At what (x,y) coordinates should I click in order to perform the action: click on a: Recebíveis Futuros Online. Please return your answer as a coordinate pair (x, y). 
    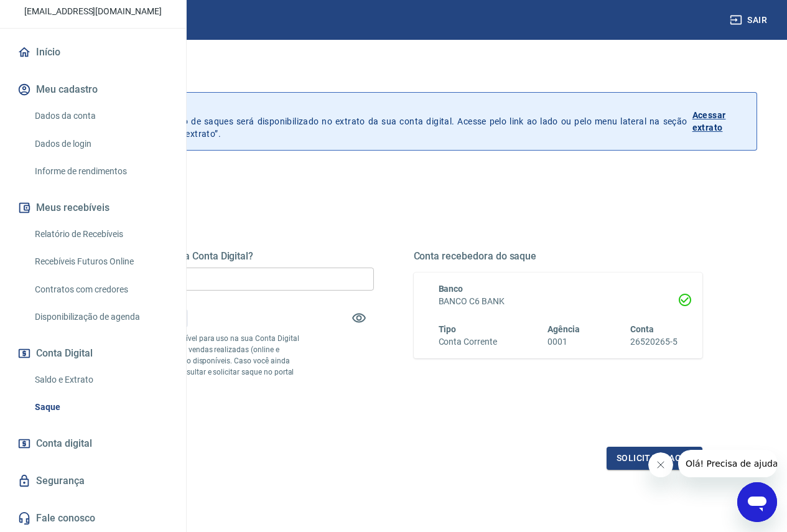
    Looking at the image, I should click on (100, 261).